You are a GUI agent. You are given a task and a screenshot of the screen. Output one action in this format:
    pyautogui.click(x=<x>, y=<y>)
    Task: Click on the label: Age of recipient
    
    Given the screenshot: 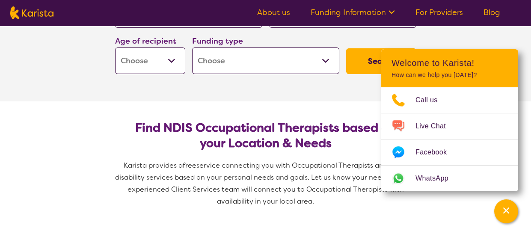 What is the action you would take?
    pyautogui.click(x=145, y=41)
    